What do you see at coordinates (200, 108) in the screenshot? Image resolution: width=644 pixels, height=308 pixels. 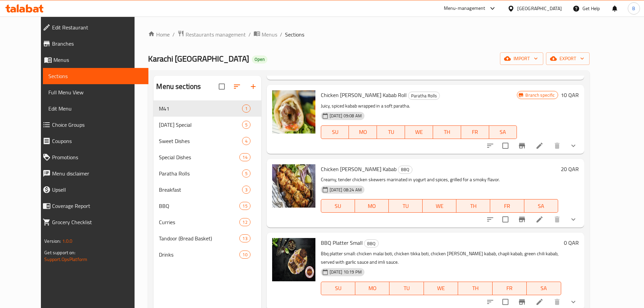 I see `span: M41` at bounding box center [200, 108].